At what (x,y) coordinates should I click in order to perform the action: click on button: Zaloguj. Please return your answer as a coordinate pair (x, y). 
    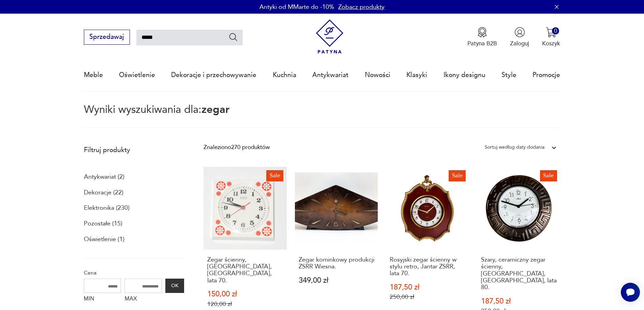
    Looking at the image, I should click on (519, 37).